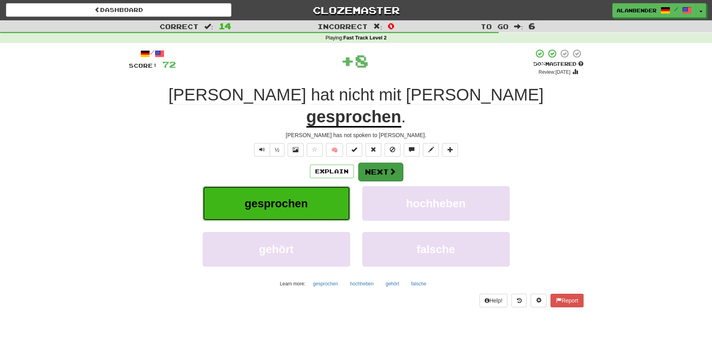 This screenshot has width=712, height=342. I want to click on small: Learn more:, so click(293, 284).